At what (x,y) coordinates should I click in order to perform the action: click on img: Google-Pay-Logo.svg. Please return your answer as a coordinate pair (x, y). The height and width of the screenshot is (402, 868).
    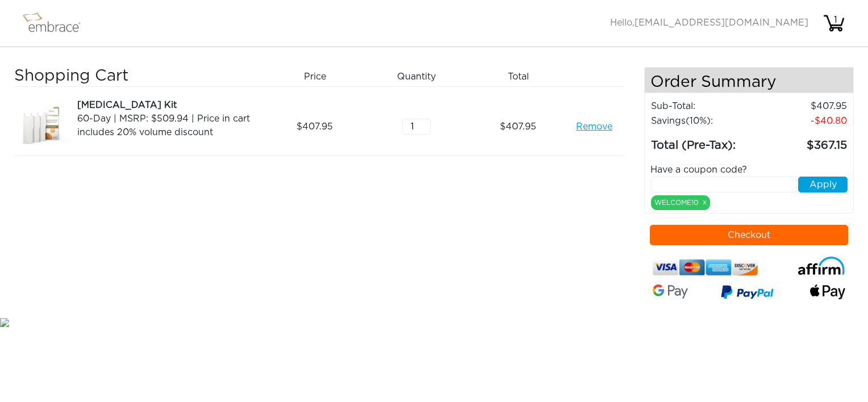
    Looking at the image, I should click on (670, 292).